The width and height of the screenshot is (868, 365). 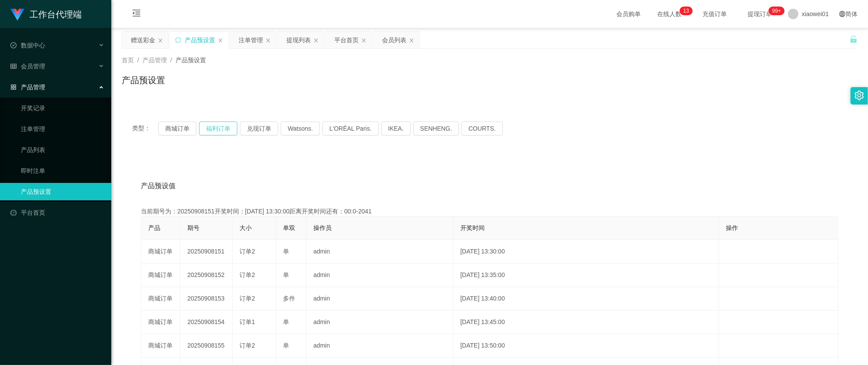 I want to click on td: 20250908151, so click(x=207, y=252).